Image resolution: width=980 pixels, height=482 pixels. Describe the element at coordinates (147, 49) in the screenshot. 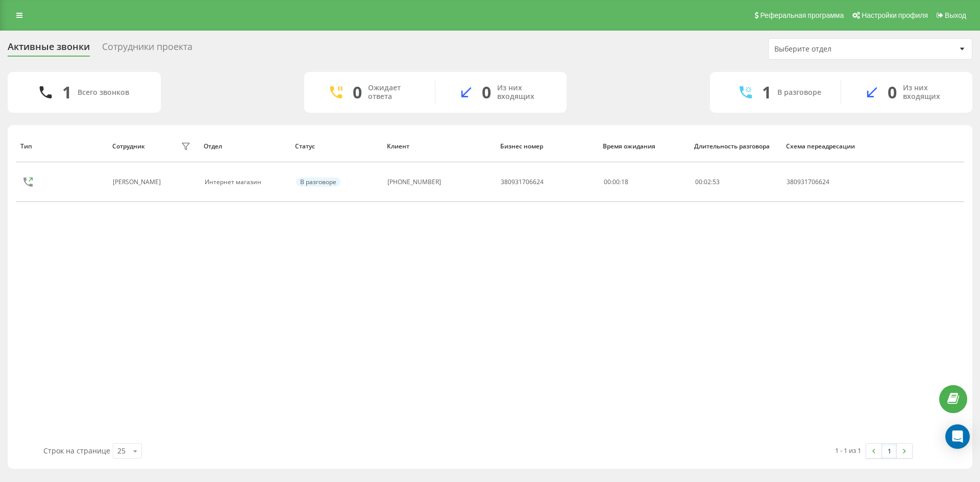

I see `div: Сотрудники проекта` at that location.